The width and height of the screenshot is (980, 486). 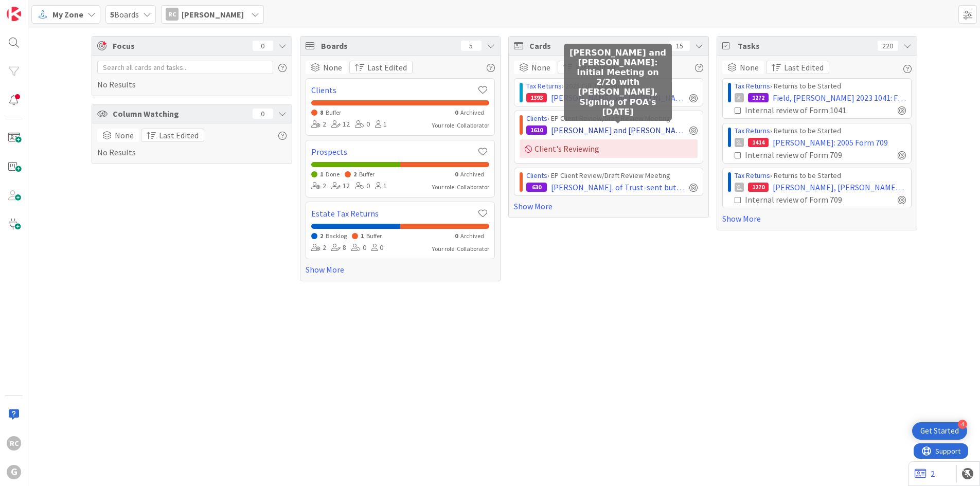 What do you see at coordinates (805, 46) in the screenshot?
I see `span: Tasks` at bounding box center [805, 46].